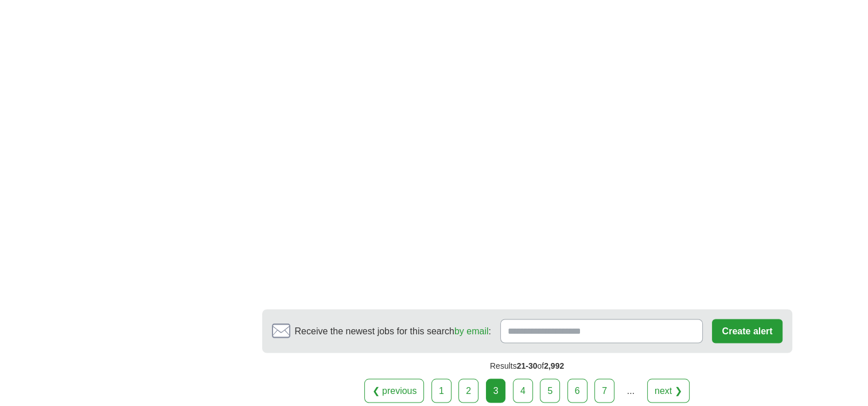 The image size is (868, 406). Describe the element at coordinates (393, 331) in the screenshot. I see `span: Receive the newest jobs for this search :` at that location.